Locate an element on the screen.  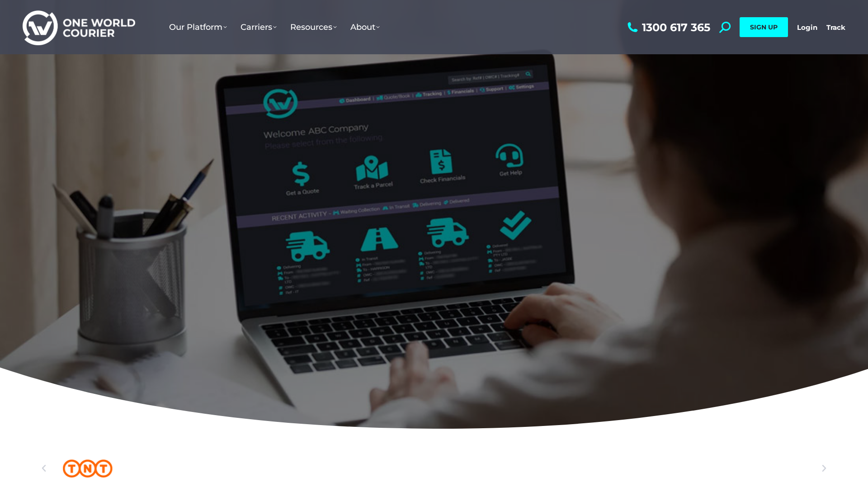
img: One World Courier is located at coordinates (79, 27).